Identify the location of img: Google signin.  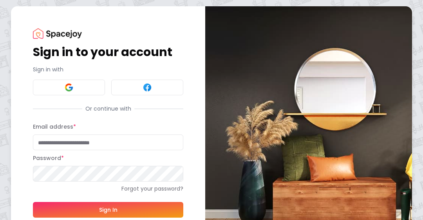
(69, 87).